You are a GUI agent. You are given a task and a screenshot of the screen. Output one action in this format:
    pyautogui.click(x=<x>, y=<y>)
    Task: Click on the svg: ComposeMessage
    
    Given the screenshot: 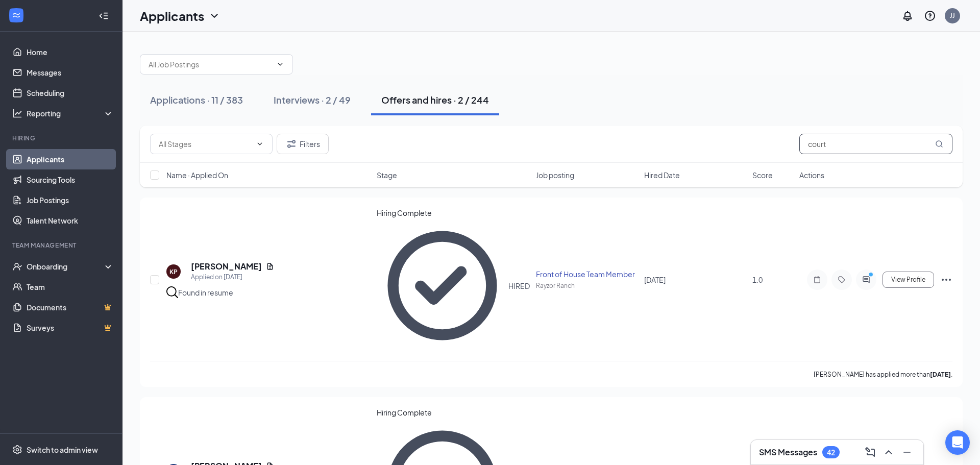 What is the action you would take?
    pyautogui.click(x=871, y=452)
    